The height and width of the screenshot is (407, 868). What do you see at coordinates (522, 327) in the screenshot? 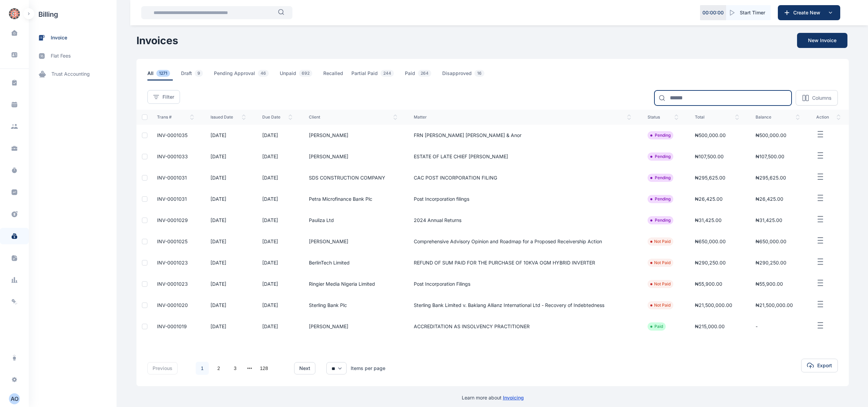
I see `td: ACCREDITATION AS INSOLVENCY PRACTITIONER` at bounding box center [522, 327].